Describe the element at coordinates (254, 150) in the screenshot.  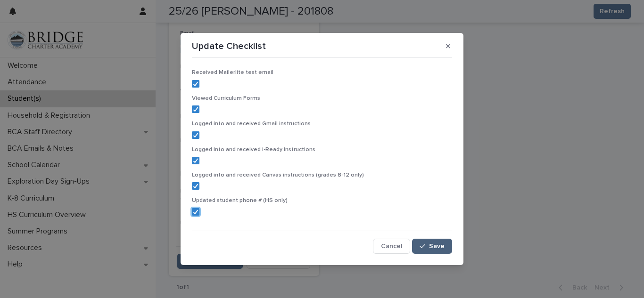
I see `span: Logged into and received i-Ready instructions` at that location.